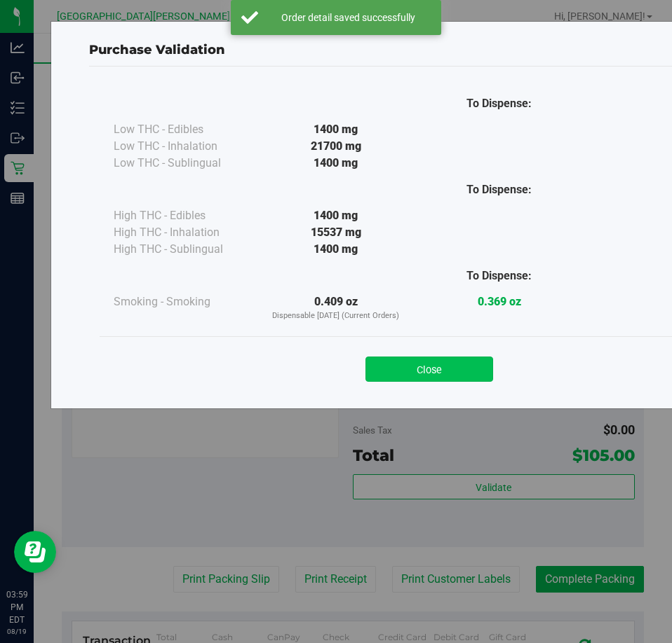  Describe the element at coordinates (184, 130) in the screenshot. I see `div: Low THC - Edibles` at that location.